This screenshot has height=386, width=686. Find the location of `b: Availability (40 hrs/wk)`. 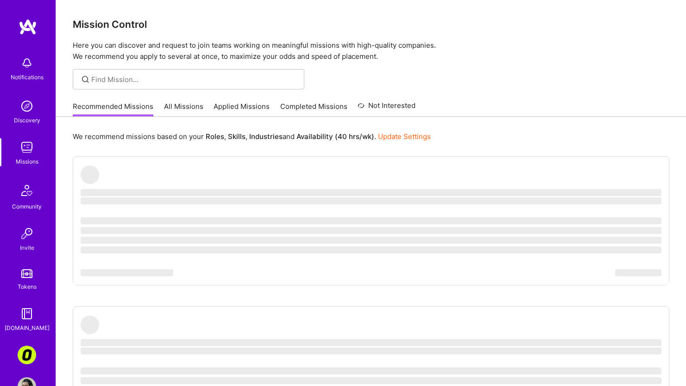

b: Availability (40 hrs/wk) is located at coordinates (335, 136).